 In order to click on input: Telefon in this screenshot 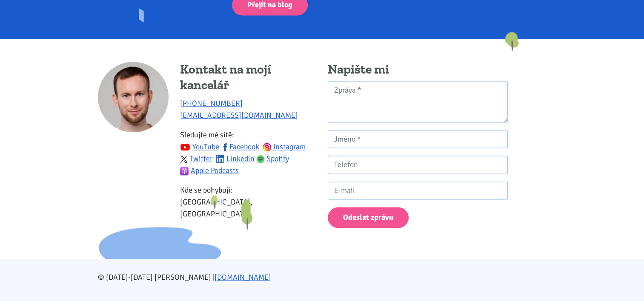, I will do `click(418, 164)`.